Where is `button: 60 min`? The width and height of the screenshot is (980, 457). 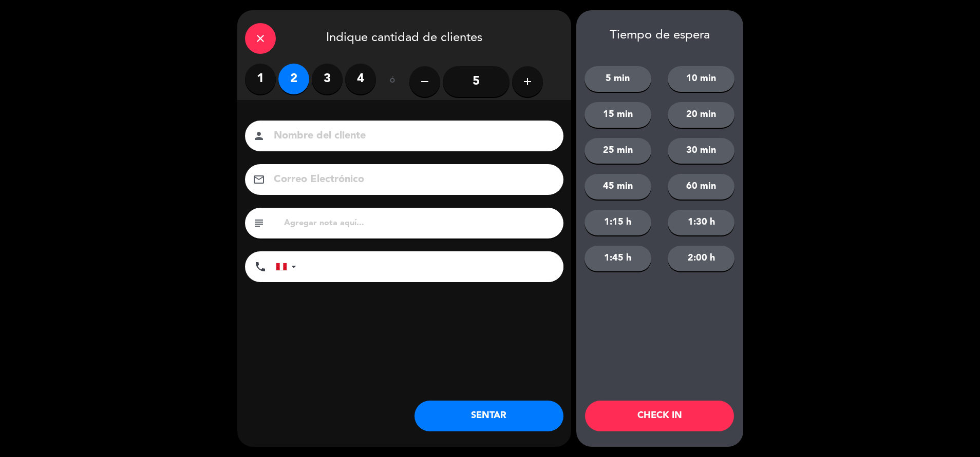
button: 60 min is located at coordinates (701, 187).